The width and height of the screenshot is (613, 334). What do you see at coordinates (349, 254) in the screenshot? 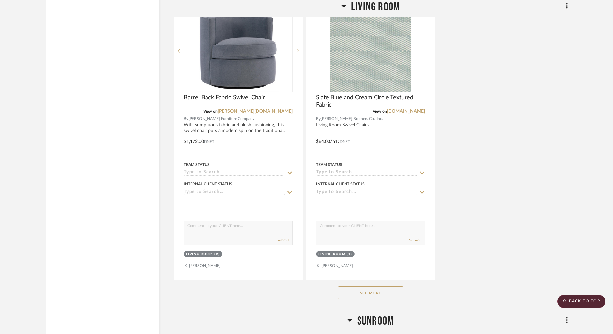
I see `div: (1)` at bounding box center [349, 254].